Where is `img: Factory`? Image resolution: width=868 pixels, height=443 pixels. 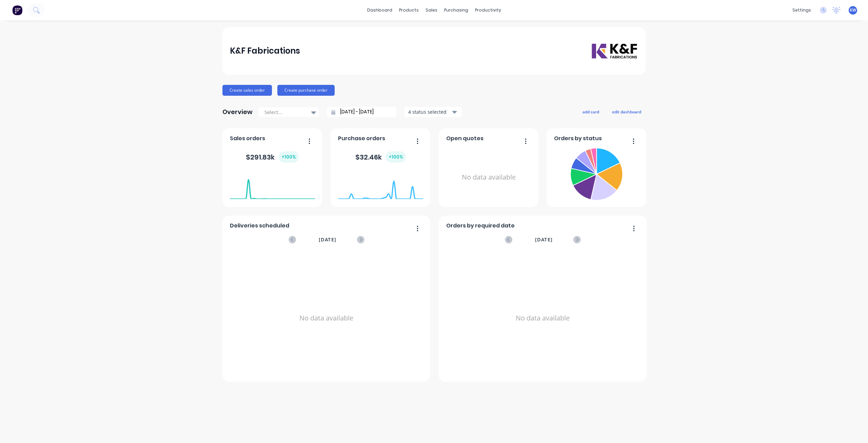
img: Factory is located at coordinates (17, 10).